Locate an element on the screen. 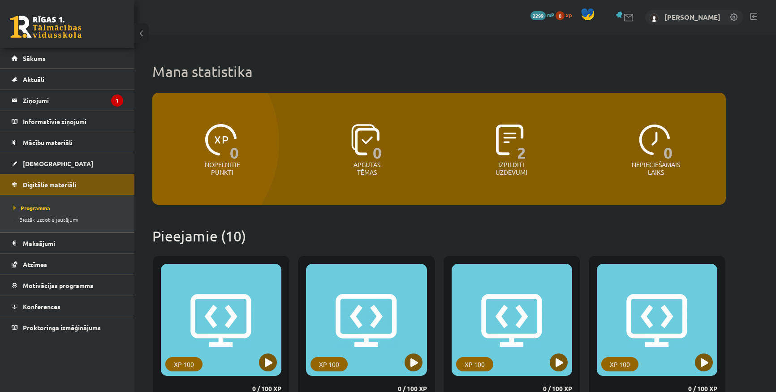 The width and height of the screenshot is (776, 392). img: Matīss Liepiņš is located at coordinates (654, 18).